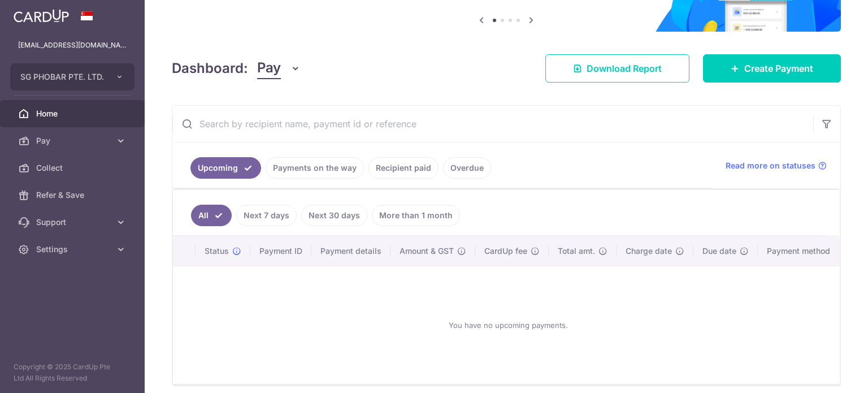 The height and width of the screenshot is (393, 868). Describe the element at coordinates (314, 168) in the screenshot. I see `a: Payments on the way` at that location.